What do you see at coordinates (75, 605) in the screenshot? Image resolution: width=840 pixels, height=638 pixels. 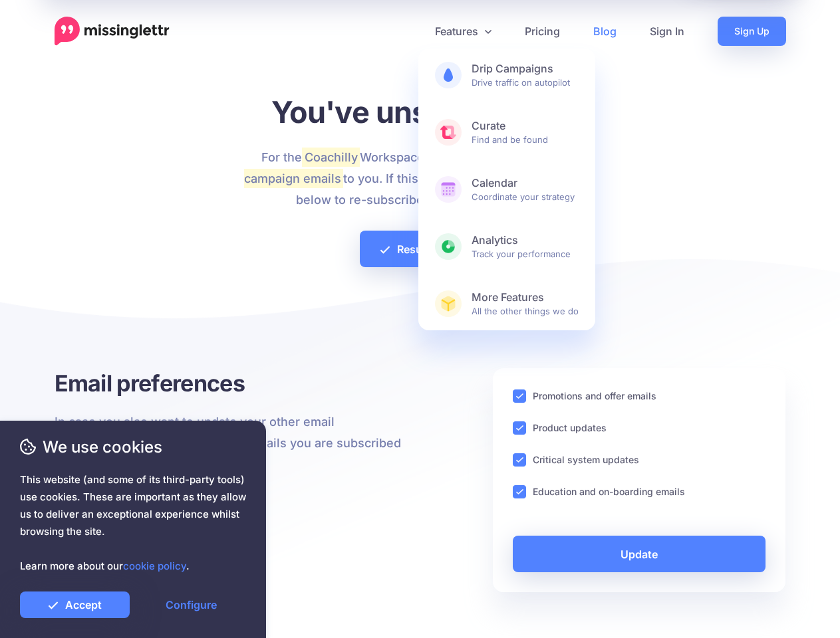 I see `a: Accept` at bounding box center [75, 605].